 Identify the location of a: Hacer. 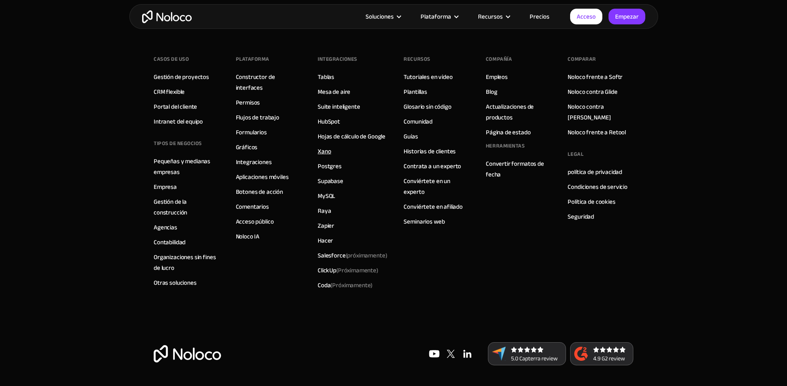
(325, 241).